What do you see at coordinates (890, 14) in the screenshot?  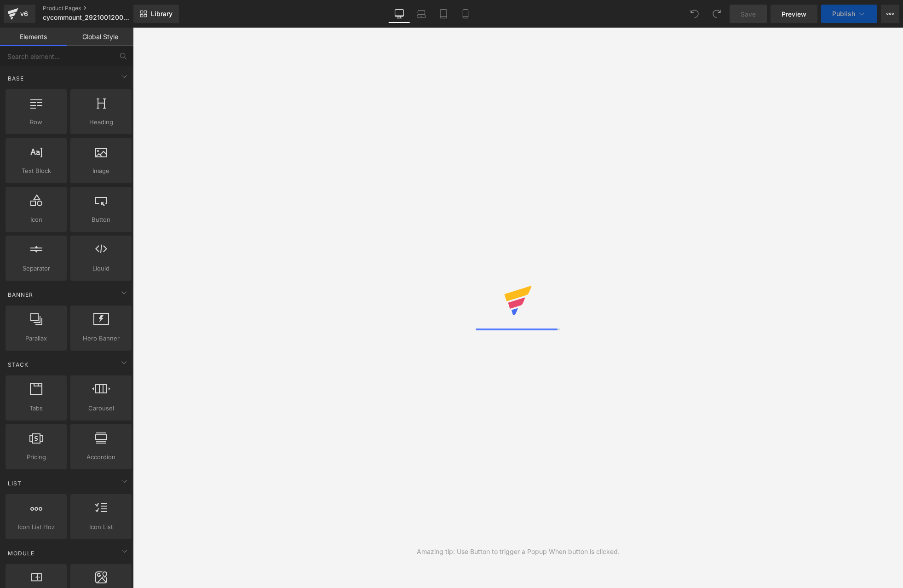 I see `button: More` at bounding box center [890, 14].